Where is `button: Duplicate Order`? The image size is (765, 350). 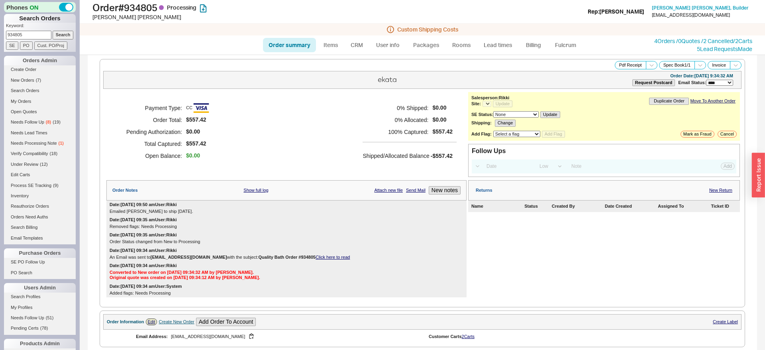
button: Duplicate Order is located at coordinates (669, 101).